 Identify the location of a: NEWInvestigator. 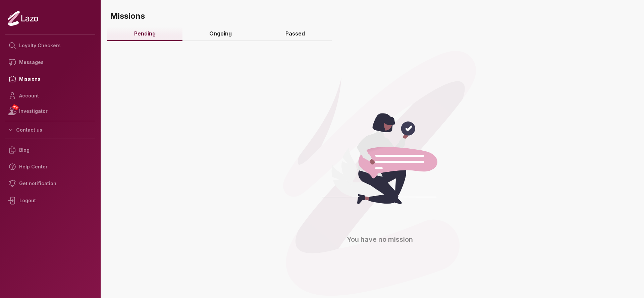
(50, 111).